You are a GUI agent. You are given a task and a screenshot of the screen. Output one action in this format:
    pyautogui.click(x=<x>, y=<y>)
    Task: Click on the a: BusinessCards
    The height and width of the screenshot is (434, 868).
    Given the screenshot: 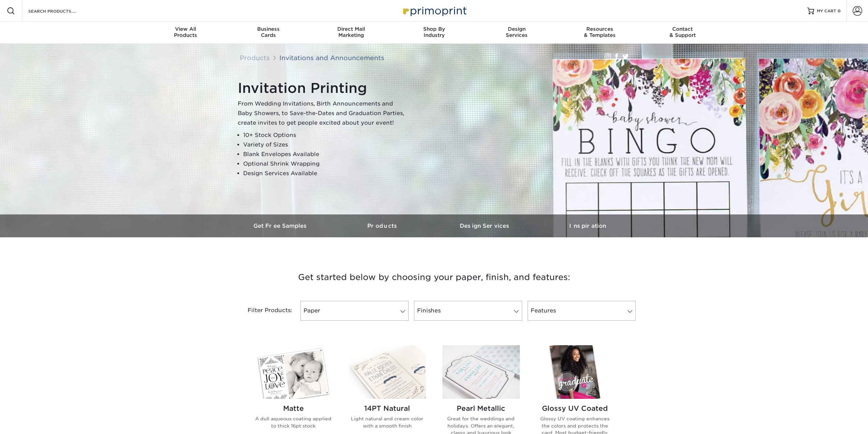 What is the action you would take?
    pyautogui.click(x=268, y=33)
    